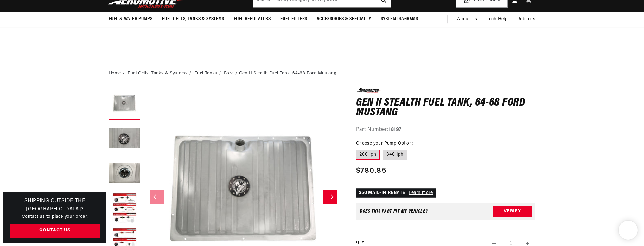  I want to click on span: Accessories & Specialty, so click(344, 19).